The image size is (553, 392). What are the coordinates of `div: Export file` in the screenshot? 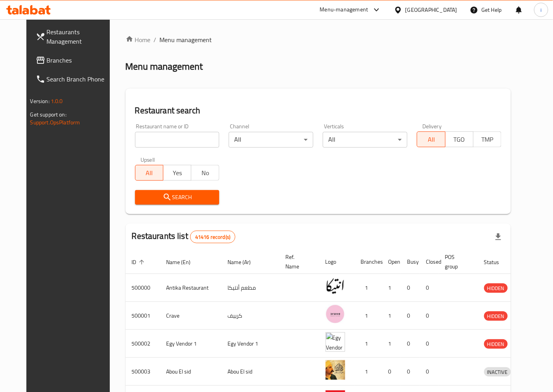 It's located at (498, 237).